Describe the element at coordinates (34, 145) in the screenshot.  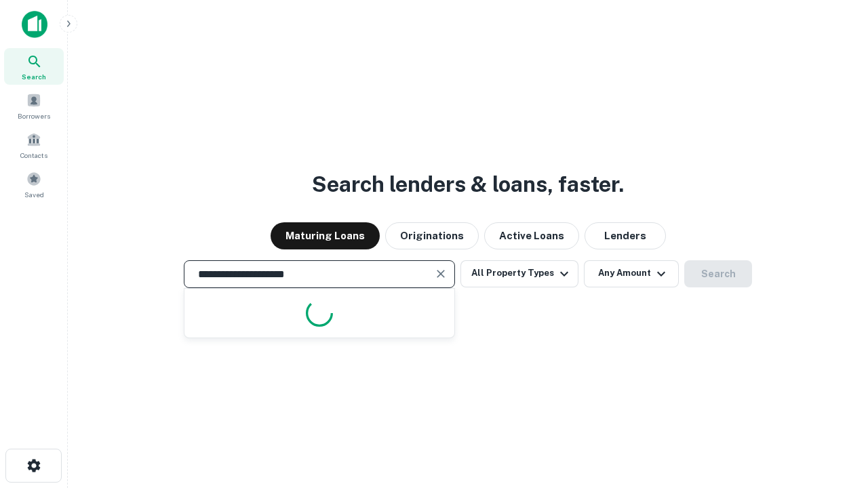
I see `a: Contacts` at that location.